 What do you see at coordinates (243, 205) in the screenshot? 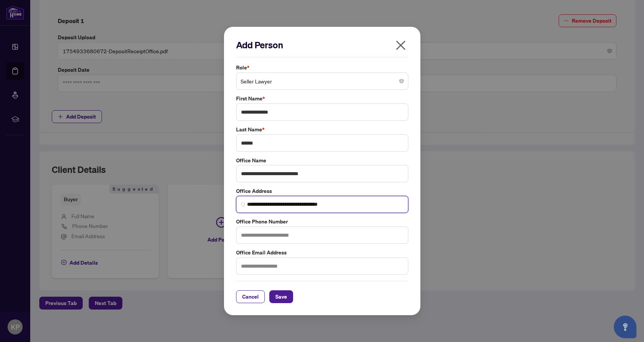
I see `img: search_icon` at bounding box center [243, 205].